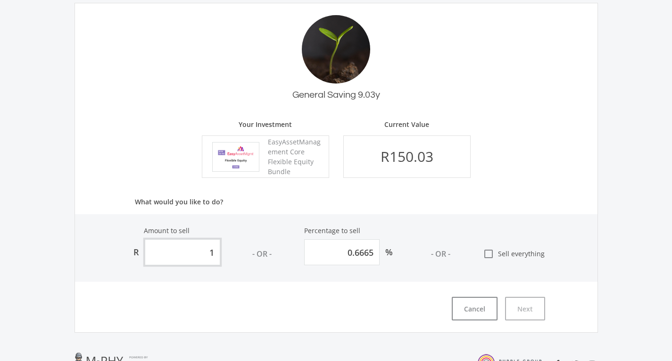 Image resolution: width=672 pixels, height=361 pixels. I want to click on p: Current Value, so click(407, 124).